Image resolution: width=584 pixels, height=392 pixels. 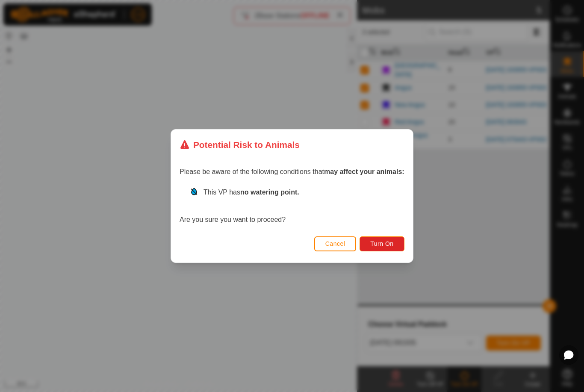 What do you see at coordinates (270, 192) in the screenshot?
I see `strong: no watering point.` at bounding box center [270, 192].